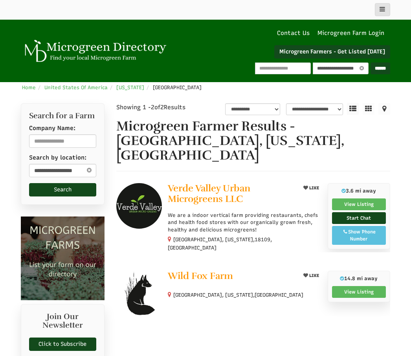 The height and width of the screenshot is (356, 411). Describe the element at coordinates (231, 277) in the screenshot. I see `a: Wild Fox Farm` at that location.